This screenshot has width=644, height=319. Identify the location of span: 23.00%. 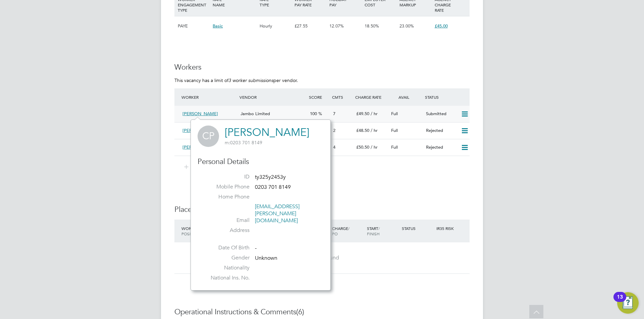
(406, 26).